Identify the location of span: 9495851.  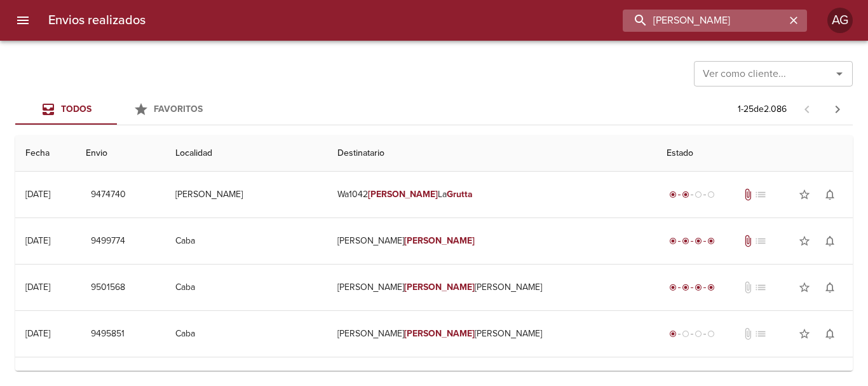
(107, 334).